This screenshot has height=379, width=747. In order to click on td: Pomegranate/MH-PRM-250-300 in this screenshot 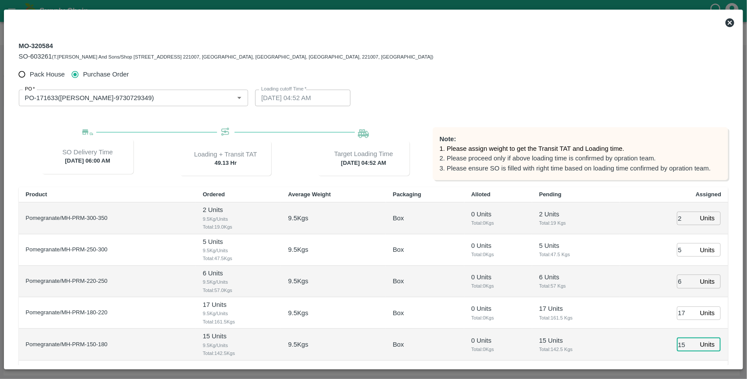, I will do `click(107, 250)`.